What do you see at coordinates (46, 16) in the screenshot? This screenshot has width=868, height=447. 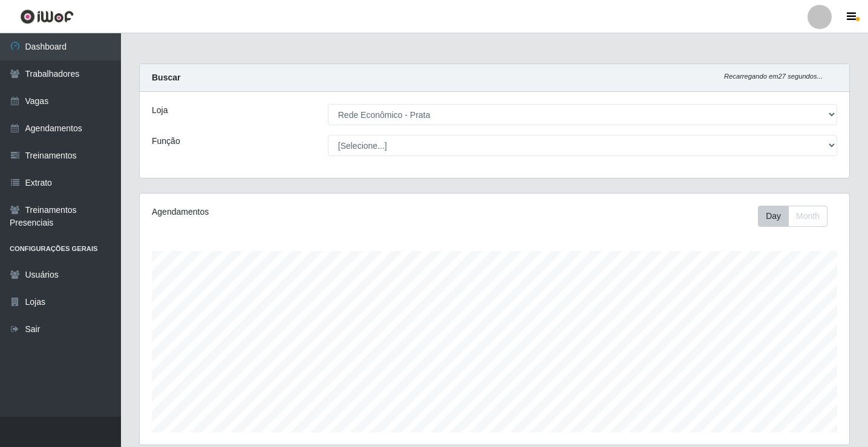 I see `img: CoreUI Logo` at bounding box center [46, 16].